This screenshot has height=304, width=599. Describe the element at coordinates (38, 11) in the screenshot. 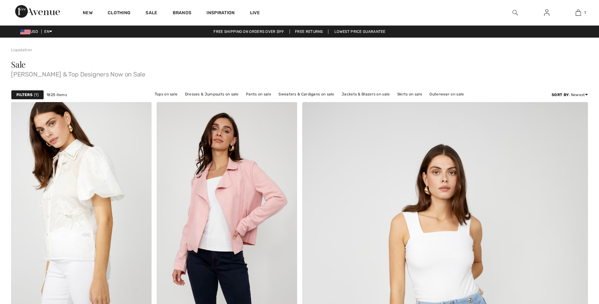

I see `a: 1ère Avenue` at that location.